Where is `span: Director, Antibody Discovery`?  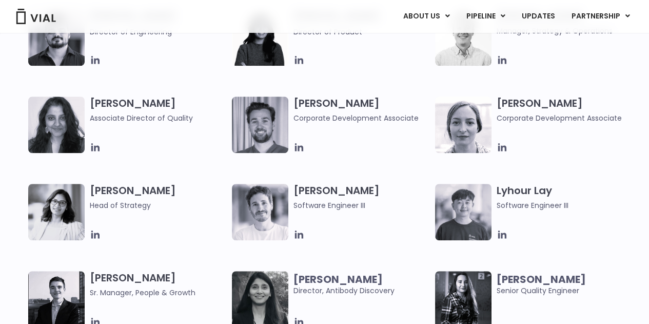
span: Director, Antibody Discovery is located at coordinates (362, 285).